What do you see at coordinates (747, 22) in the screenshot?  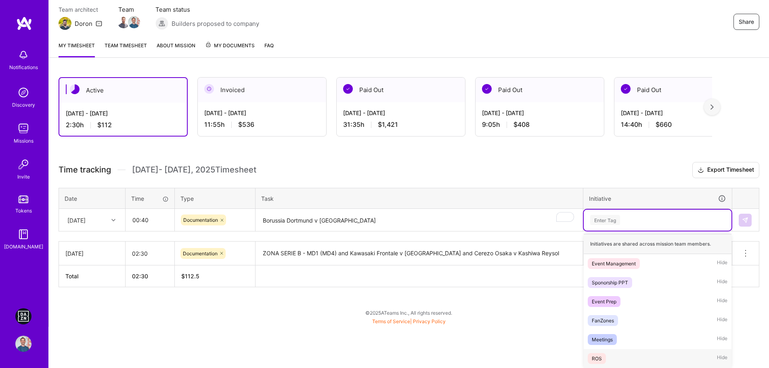 I see `span: Share` at bounding box center [747, 22].